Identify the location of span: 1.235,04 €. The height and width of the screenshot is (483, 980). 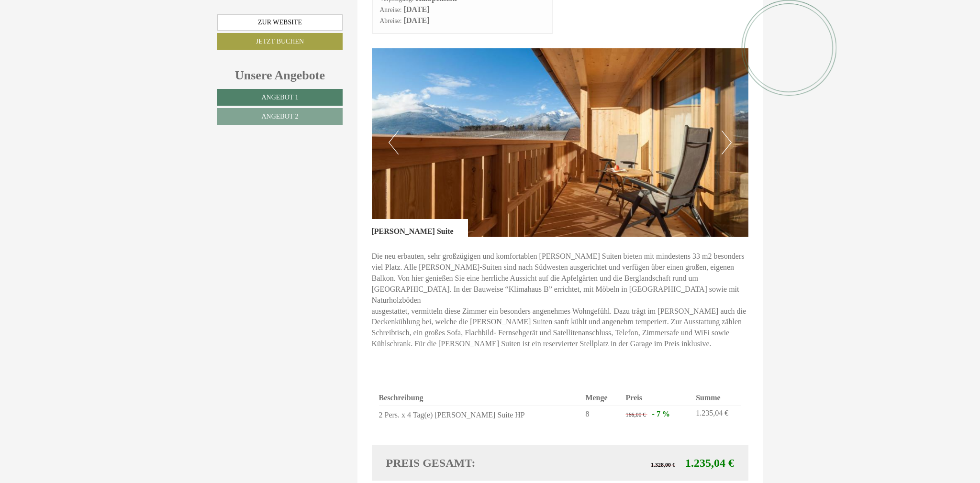
(709, 463).